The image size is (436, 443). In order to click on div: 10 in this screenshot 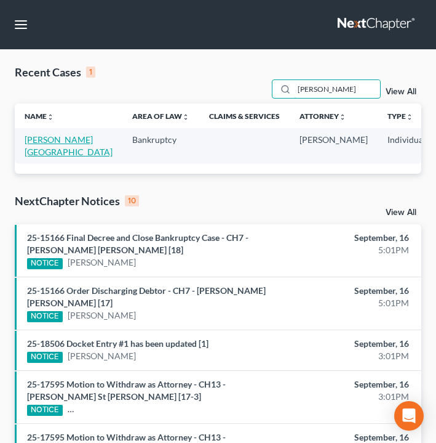, I will do `click(132, 201)`.